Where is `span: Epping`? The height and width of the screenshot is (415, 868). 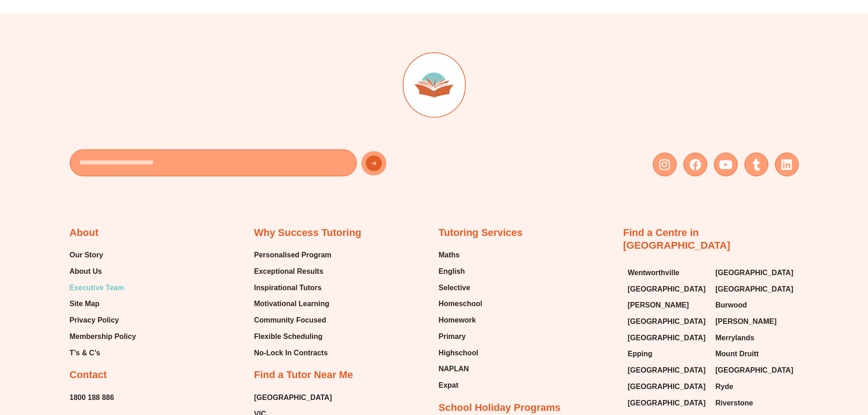 span: Epping is located at coordinates (640, 354).